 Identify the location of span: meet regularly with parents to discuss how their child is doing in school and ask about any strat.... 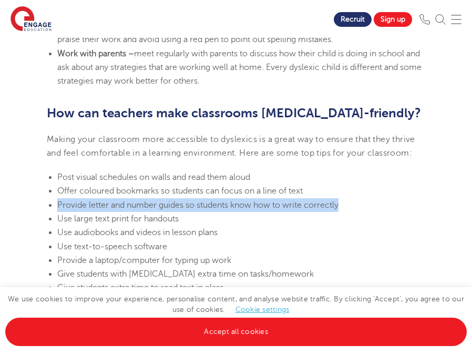
(239, 67).